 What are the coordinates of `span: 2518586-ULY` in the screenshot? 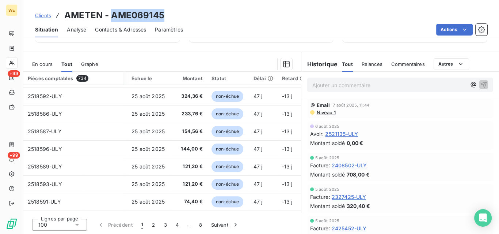 It's located at (45, 113).